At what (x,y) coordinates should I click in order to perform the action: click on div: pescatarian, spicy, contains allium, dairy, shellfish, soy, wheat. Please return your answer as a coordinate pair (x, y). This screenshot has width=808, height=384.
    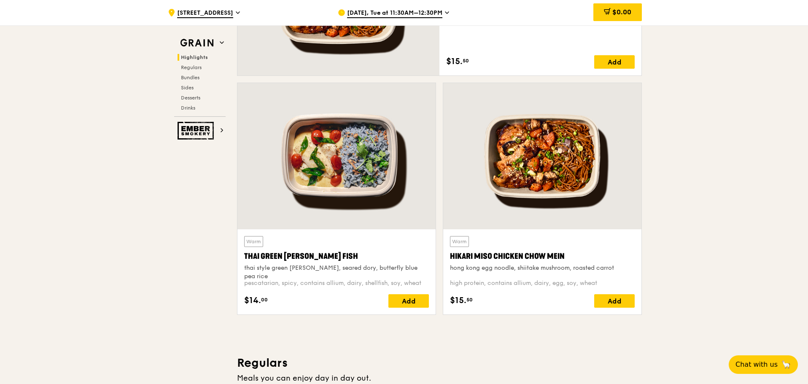
    Looking at the image, I should click on (337, 283).